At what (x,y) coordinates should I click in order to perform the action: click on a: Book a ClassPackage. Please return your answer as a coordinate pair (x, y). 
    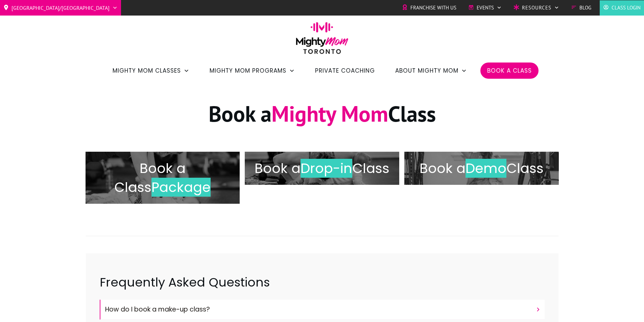
    Looking at the image, I should click on (162, 178).